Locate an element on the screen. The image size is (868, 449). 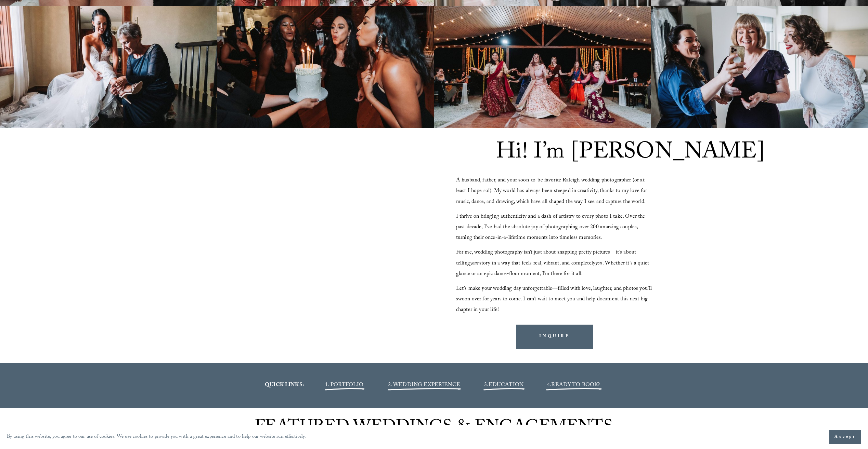
a: EDUCATION is located at coordinates (506, 385).